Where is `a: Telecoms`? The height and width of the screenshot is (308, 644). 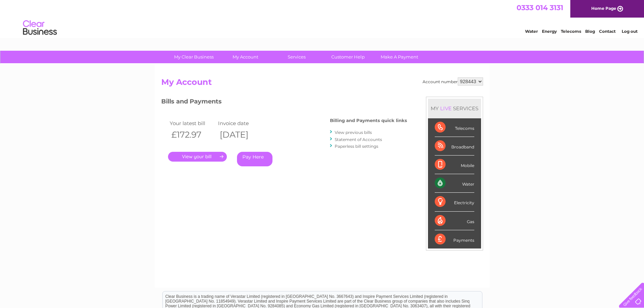
a: Telecoms is located at coordinates (571, 31).